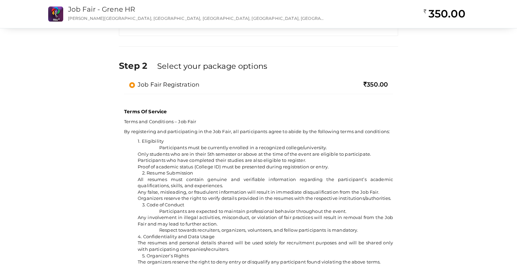 This screenshot has height=269, width=517. Describe the element at coordinates (265, 262) in the screenshot. I see `li: The organizers reserve the right to deny entry or disqualify any participant found violating the ...` at that location.